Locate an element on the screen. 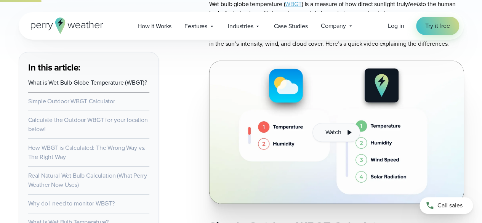  a: Case Studies is located at coordinates (290, 26).